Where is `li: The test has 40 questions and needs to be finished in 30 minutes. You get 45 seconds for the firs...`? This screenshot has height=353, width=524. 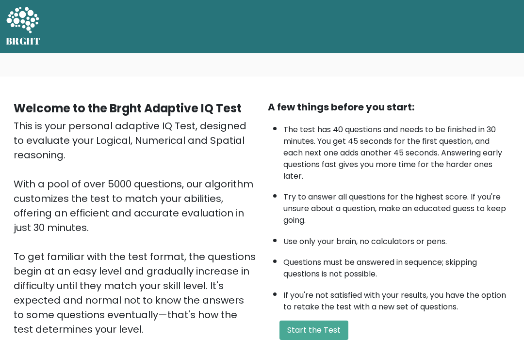
li: The test has 40 questions and needs to be finished in 30 minutes. You get 45 seconds for the firs... is located at coordinates (397, 151).